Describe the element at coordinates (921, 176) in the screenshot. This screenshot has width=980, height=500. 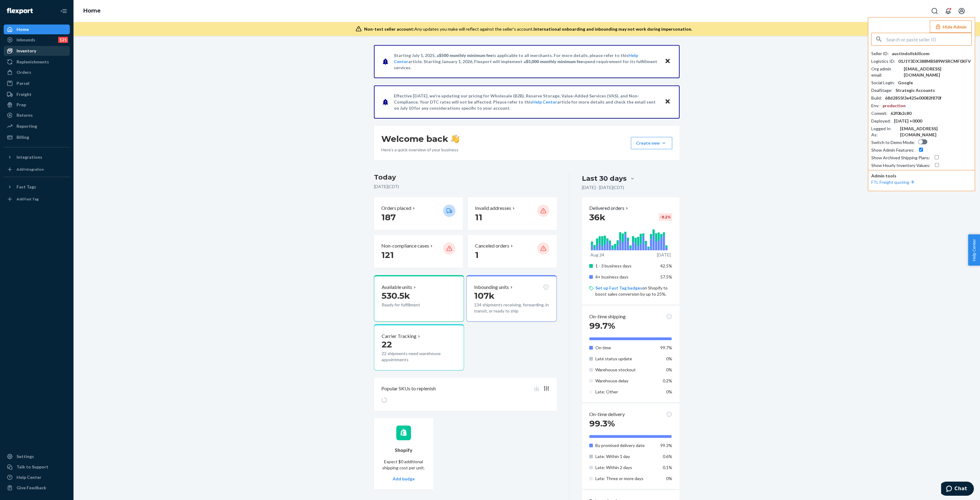
I see `p: Admin tools` at that location.